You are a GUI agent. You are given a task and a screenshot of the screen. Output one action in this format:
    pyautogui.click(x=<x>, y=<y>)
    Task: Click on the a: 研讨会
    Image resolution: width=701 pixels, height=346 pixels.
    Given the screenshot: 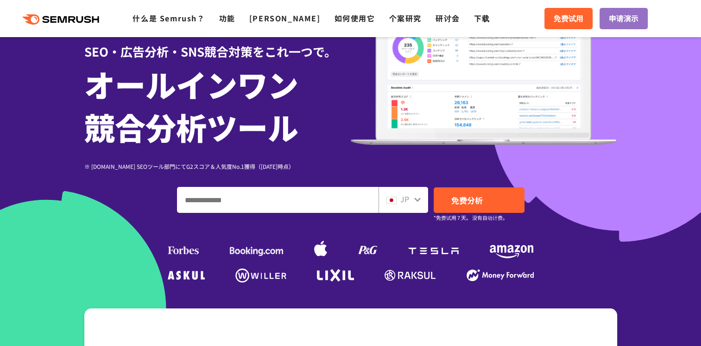 What is the action you would take?
    pyautogui.click(x=448, y=18)
    